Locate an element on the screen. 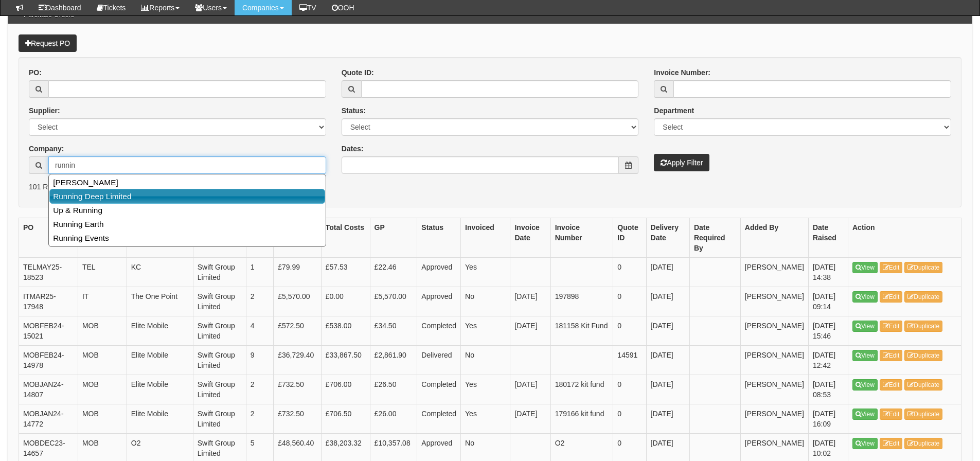  td: £36,729.40 is located at coordinates (297, 360).